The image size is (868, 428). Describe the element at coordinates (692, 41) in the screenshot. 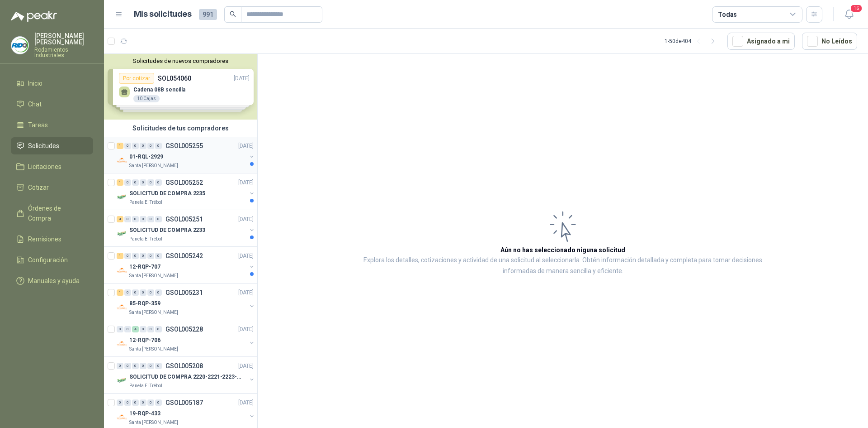

I see `div: 1 - 50 de 404` at that location.